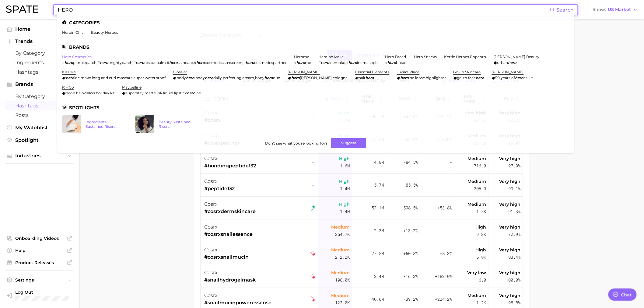  I want to click on span: Don't see what you're looking for?, so click(296, 143).